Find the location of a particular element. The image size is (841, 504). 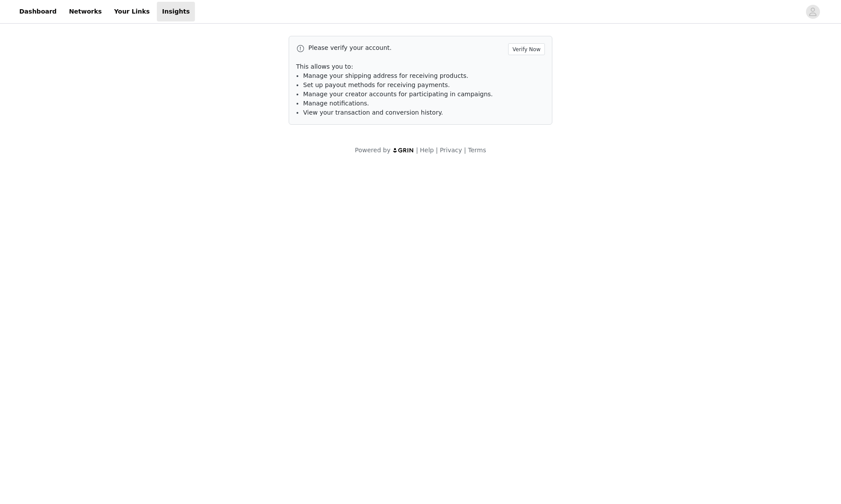

a: Terms is located at coordinates (476, 150).